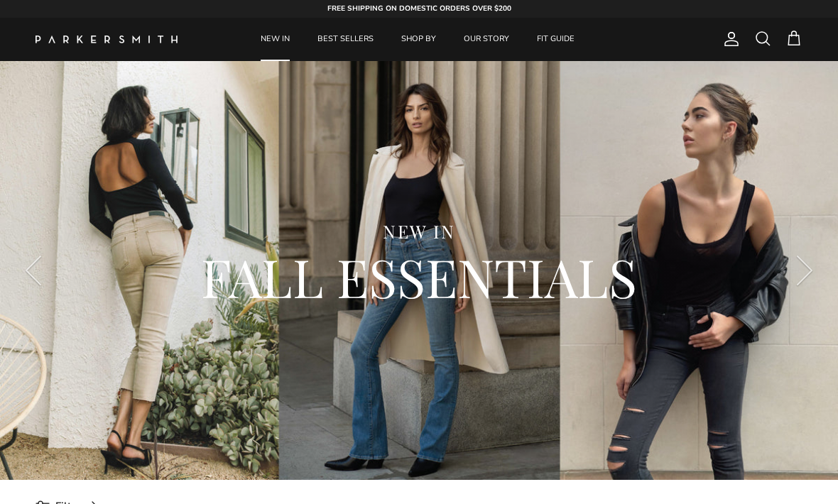  Describe the element at coordinates (275, 39) in the screenshot. I see `a: NEW IN` at that location.